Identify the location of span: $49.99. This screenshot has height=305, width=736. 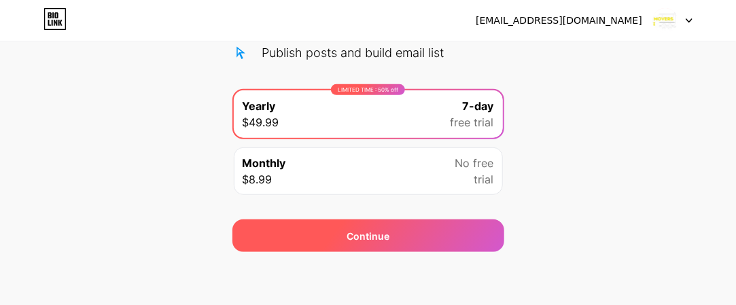
(261, 122).